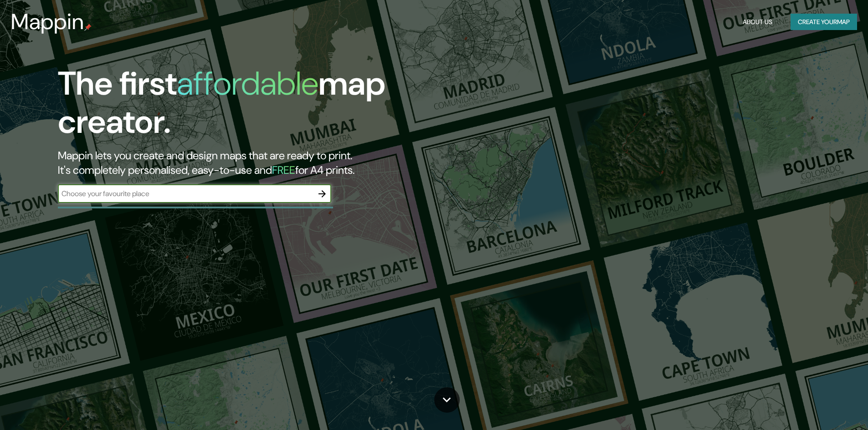  I want to click on button: Create yourmap, so click(824, 22).